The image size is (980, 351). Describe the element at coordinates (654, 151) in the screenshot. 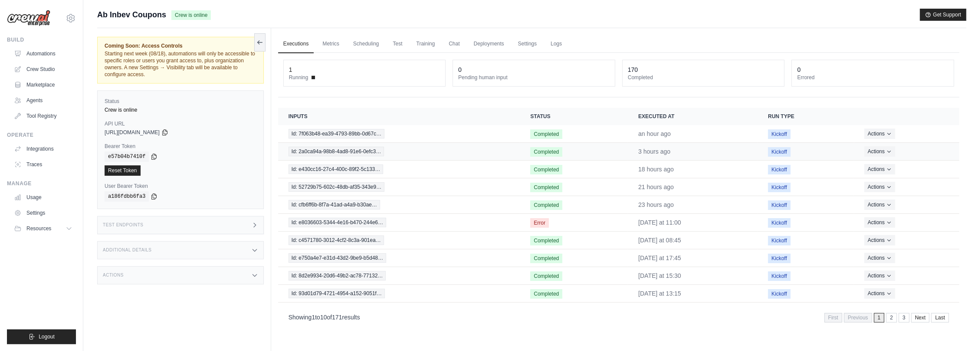

I see `time: August 12, 2025 at 08:45 GMT-3` at that location.